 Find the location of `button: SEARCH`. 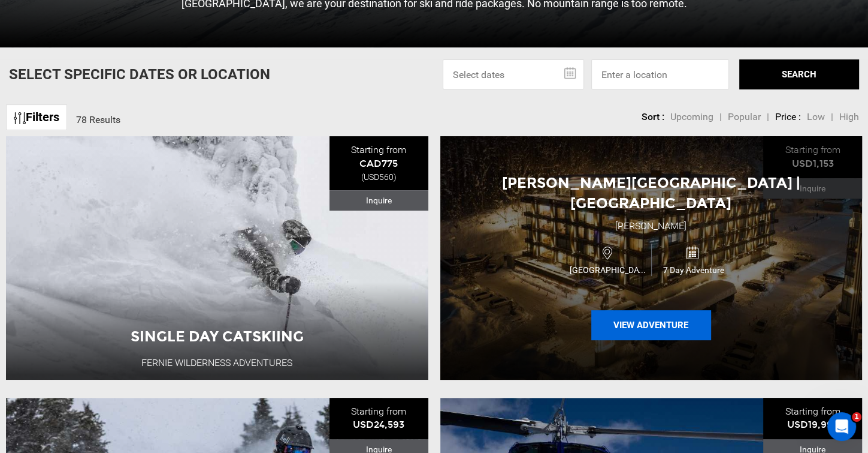

button: SEARCH is located at coordinates (799, 74).